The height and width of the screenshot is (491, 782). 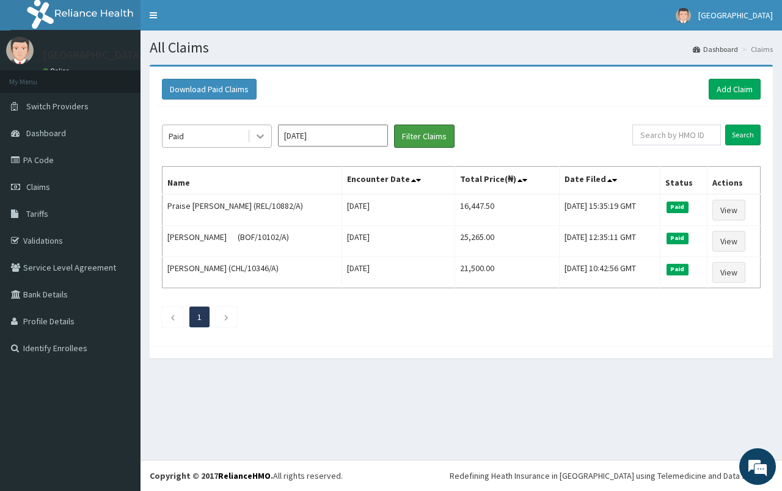 What do you see at coordinates (507, 272) in the screenshot?
I see `td: 21,500.00` at bounding box center [507, 272].